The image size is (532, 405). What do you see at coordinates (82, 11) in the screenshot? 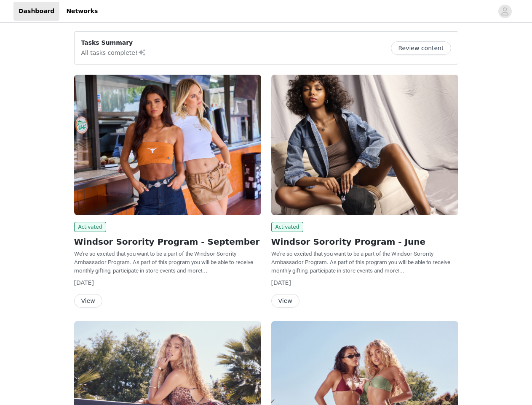
I see `a: Networks` at bounding box center [82, 11].